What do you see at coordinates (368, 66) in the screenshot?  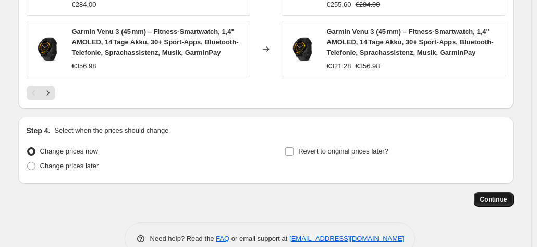 I see `strike: €356.98` at bounding box center [368, 66].